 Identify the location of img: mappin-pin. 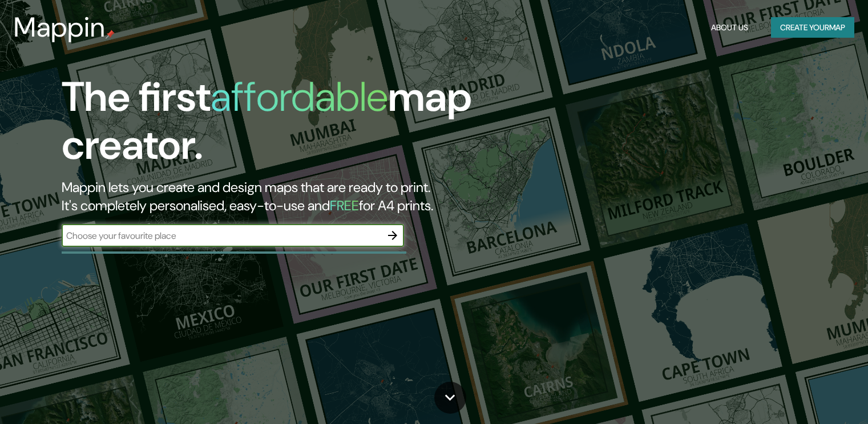
(110, 34).